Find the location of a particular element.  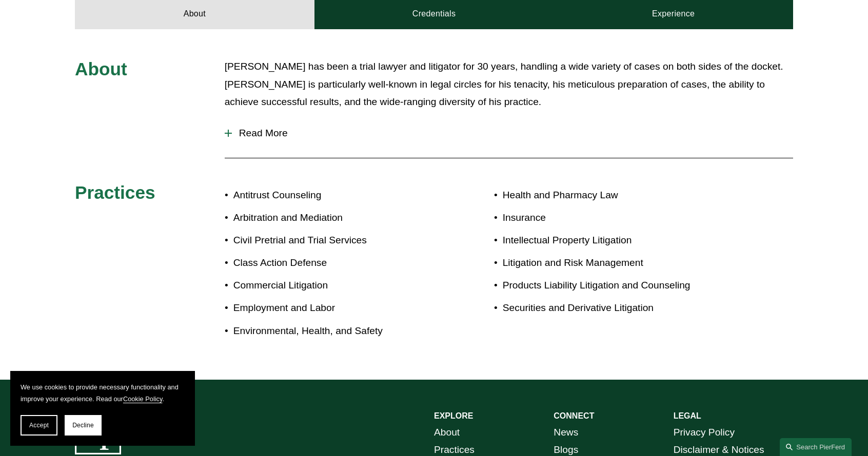

p: Class Action Defense is located at coordinates (333, 263).